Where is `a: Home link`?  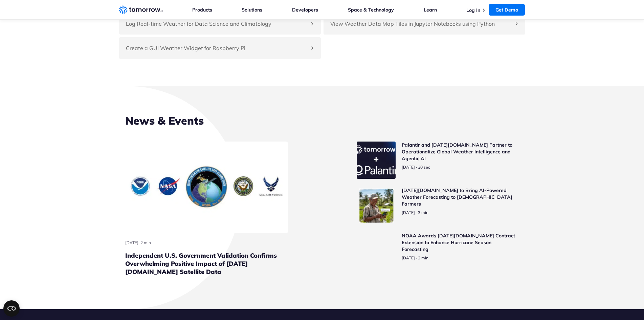 a: Home link is located at coordinates (141, 10).